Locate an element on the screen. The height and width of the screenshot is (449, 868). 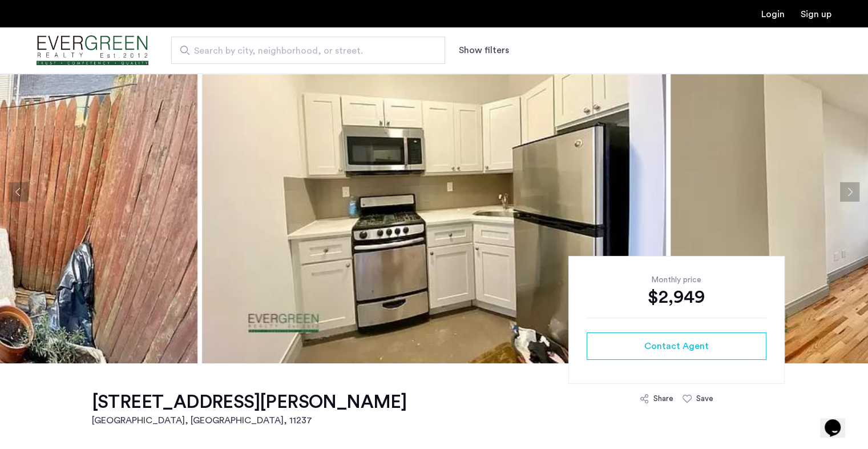
button: Next apartment is located at coordinates (849, 192).